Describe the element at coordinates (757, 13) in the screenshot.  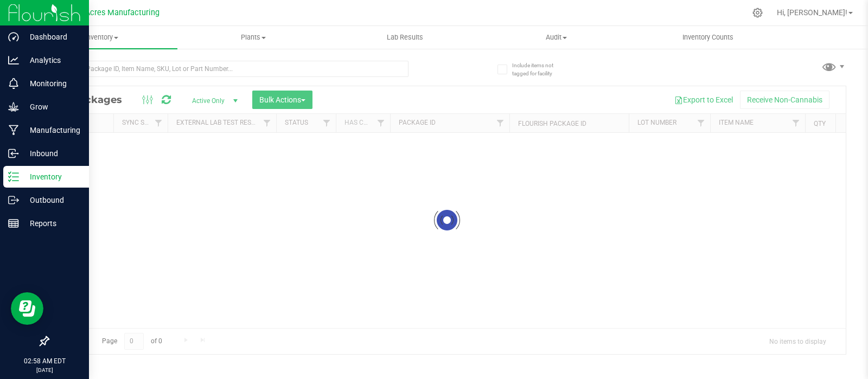
I see `div: Manage settings` at that location.